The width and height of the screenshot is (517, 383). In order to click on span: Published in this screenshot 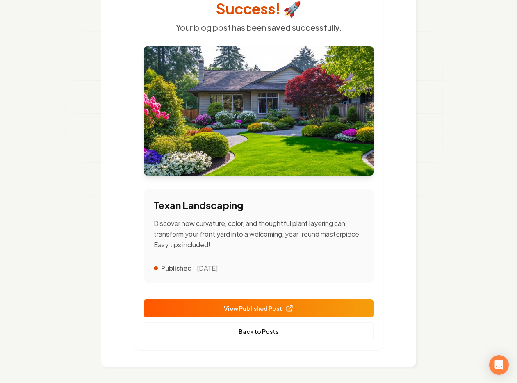, I will do `click(176, 268)`.